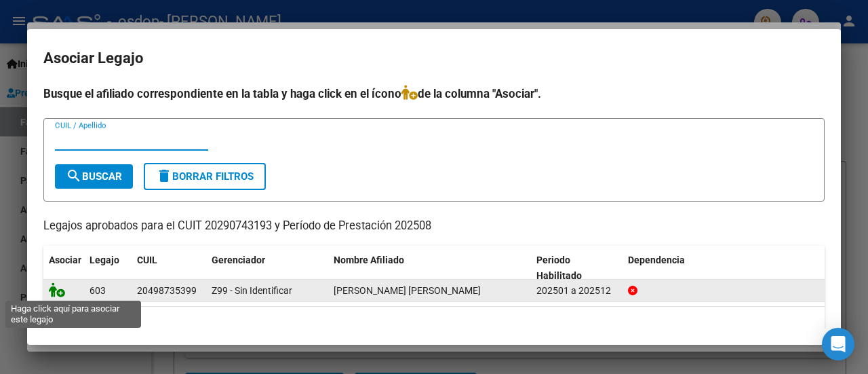 The width and height of the screenshot is (868, 374). I want to click on h2: Asociar Legajo, so click(434, 58).